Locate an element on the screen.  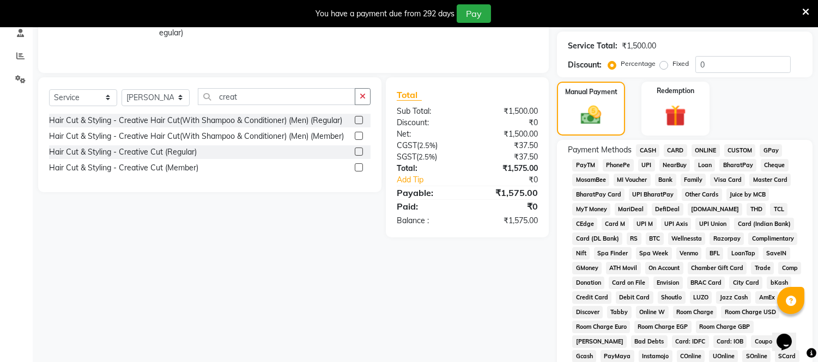
span: SaveIN is located at coordinates (777, 253).